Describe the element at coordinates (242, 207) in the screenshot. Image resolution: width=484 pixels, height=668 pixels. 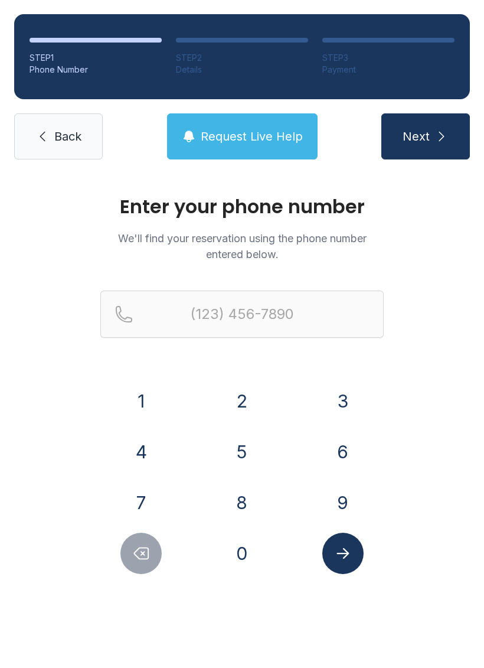
I see `h1: Enter your phone number` at that location.